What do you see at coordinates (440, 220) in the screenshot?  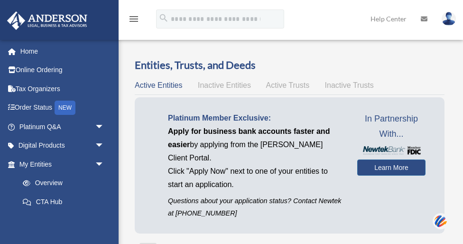 I see `img: svg+xml;base64,PHN2ZyB3aWR0aD0iNDQiIGhlaWdodD0iNDQiIHZpZXdCb3g9IjAgMCA0NCA0NCIgZmlsbD0ibm9uZSIgeG...` at bounding box center [440, 220].